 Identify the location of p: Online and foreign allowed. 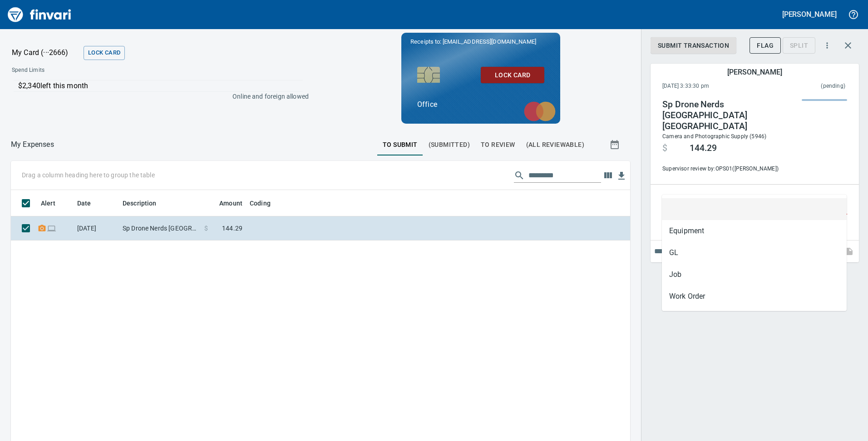
(156, 96).